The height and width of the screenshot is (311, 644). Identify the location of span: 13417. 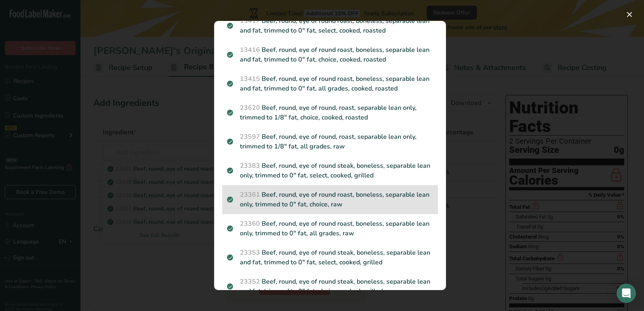
(250, 21).